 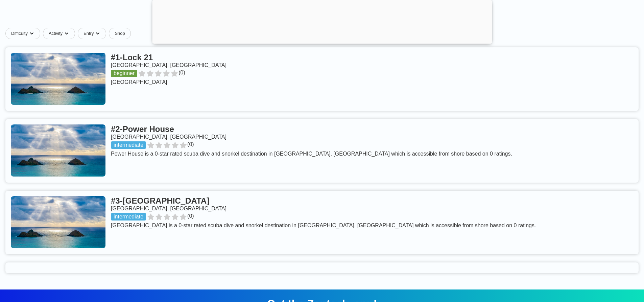 I want to click on span: Difficulty, so click(x=20, y=34).